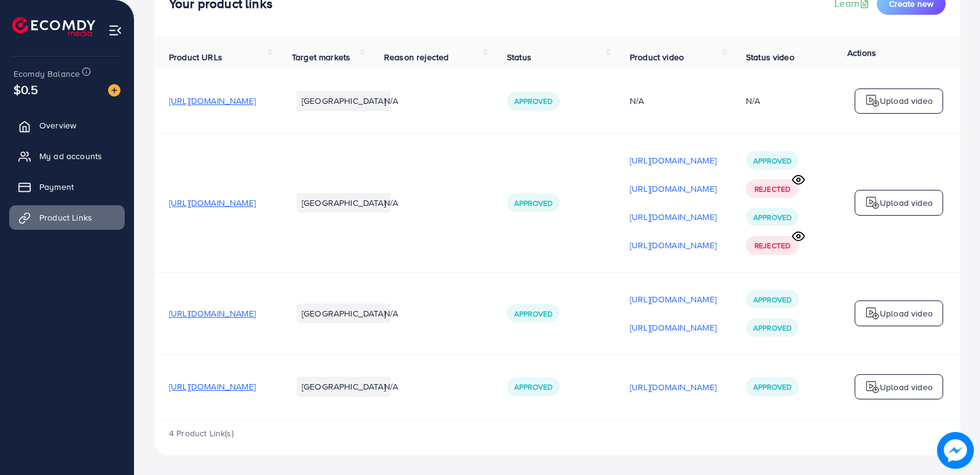  I want to click on span: Product Links, so click(66, 217).